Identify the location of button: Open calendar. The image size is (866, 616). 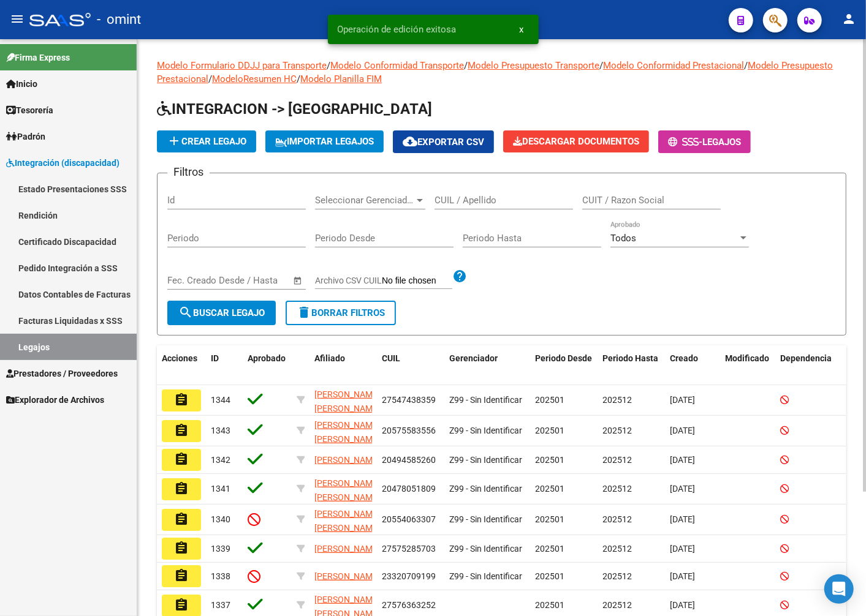
(298, 281).